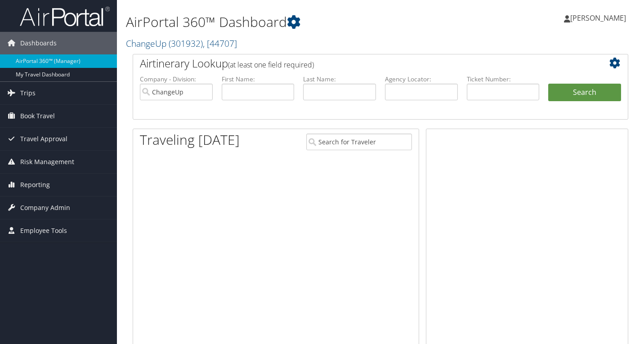  I want to click on img: airportal-logo.png, so click(65, 16).